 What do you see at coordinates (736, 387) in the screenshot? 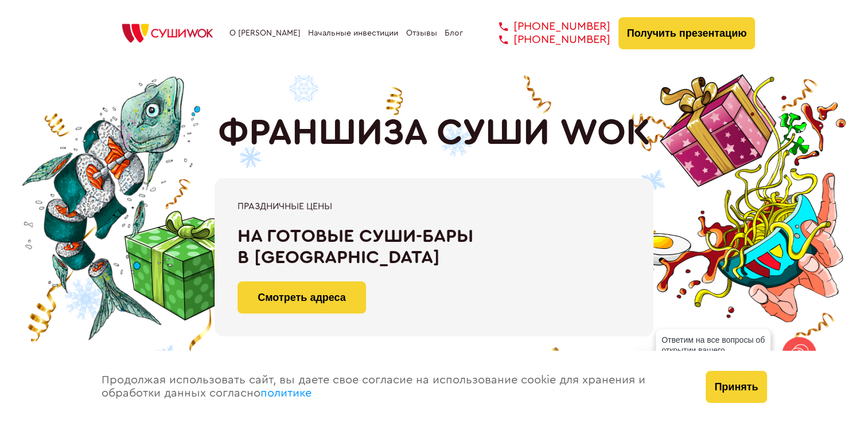
I see `button: Принять` at bounding box center [736, 387].